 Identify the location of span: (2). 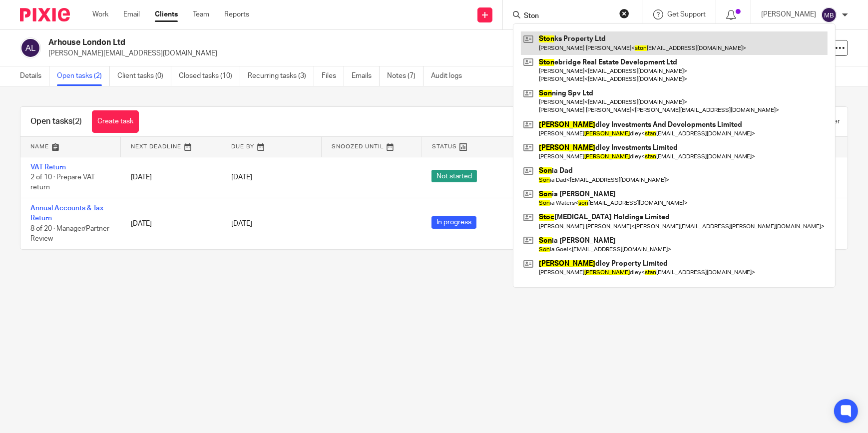
(77, 121).